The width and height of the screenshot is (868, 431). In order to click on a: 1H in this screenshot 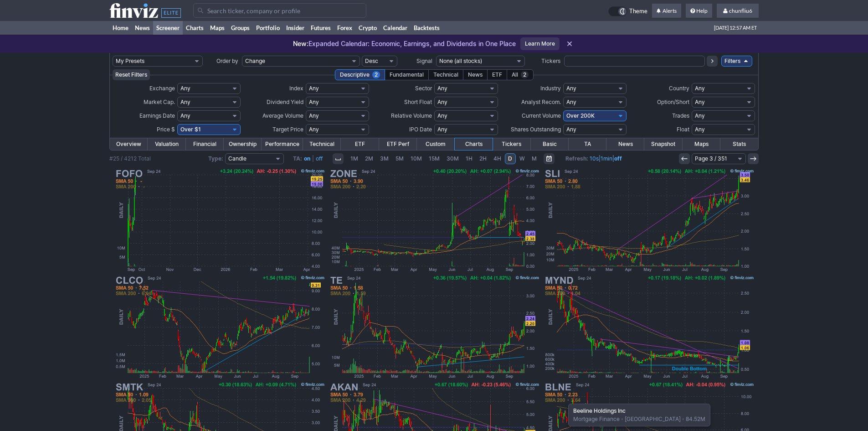, I will do `click(469, 158)`.